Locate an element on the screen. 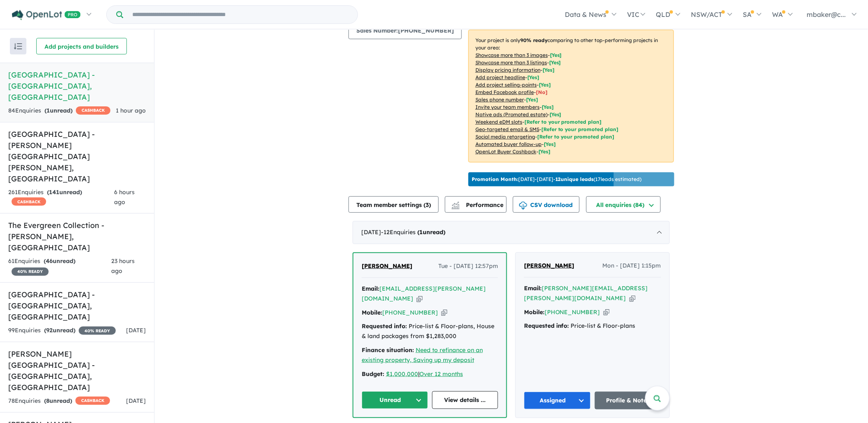  button: Assigned is located at coordinates (557, 401).